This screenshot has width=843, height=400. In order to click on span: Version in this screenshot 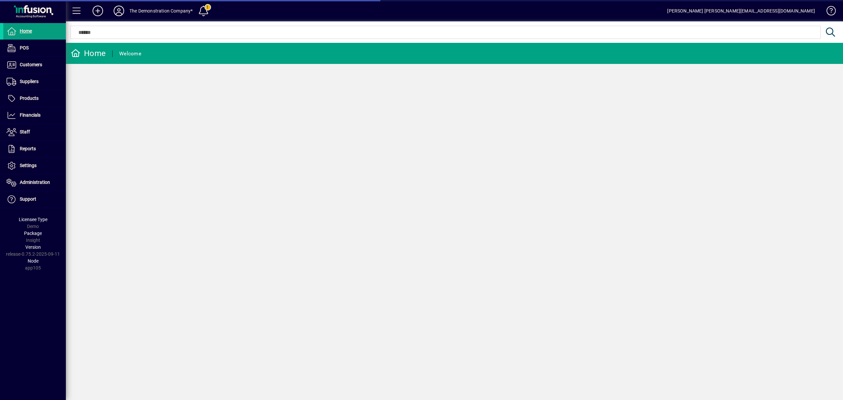, I will do `click(33, 247)`.